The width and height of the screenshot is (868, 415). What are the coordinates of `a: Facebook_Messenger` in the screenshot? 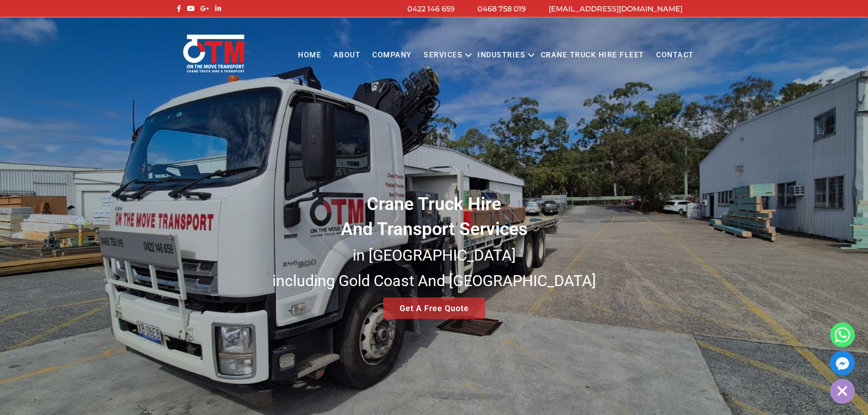 It's located at (842, 363).